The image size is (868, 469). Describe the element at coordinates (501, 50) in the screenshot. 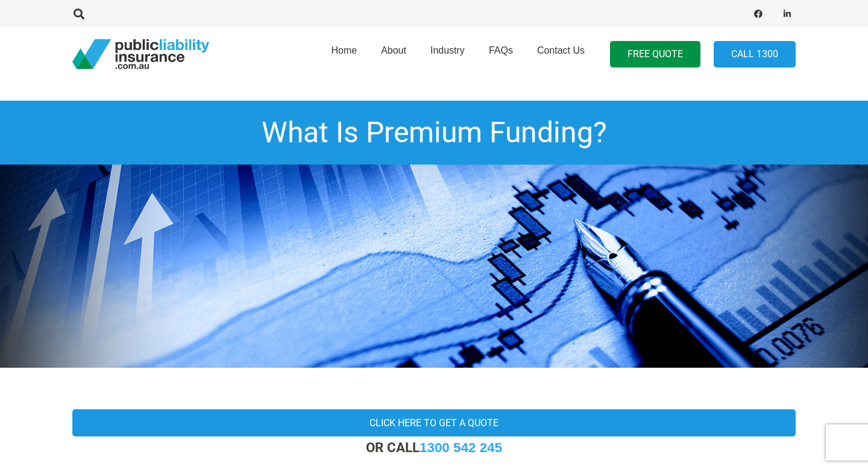

I see `span: FAQs` at that location.